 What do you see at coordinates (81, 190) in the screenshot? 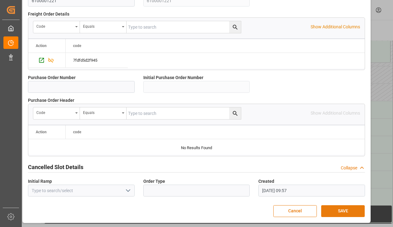
I see `input: Type to search/select` at bounding box center [81, 190].